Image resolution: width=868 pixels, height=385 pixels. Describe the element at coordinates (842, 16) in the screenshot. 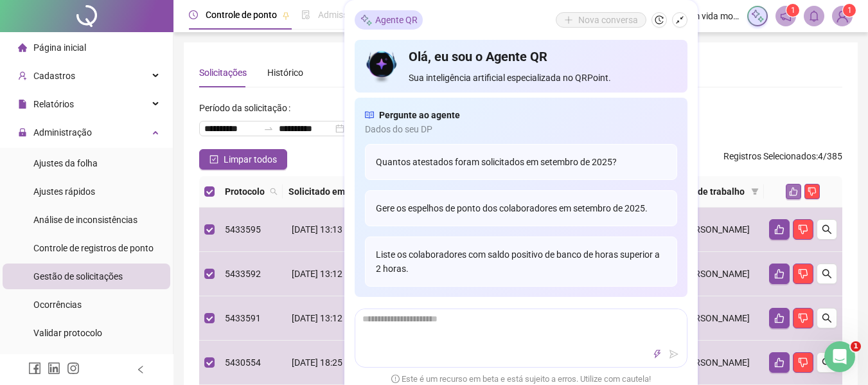

I see `img: 82190` at that location.